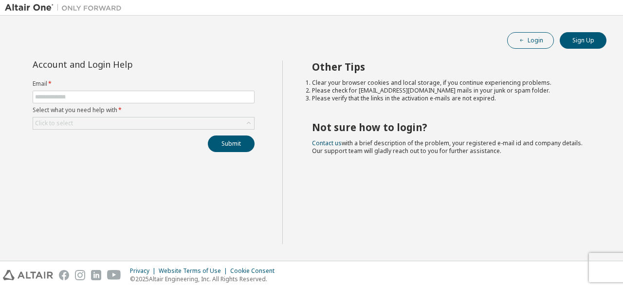 The width and height of the screenshot is (623, 289). I want to click on h2: Other Tips, so click(451, 67).